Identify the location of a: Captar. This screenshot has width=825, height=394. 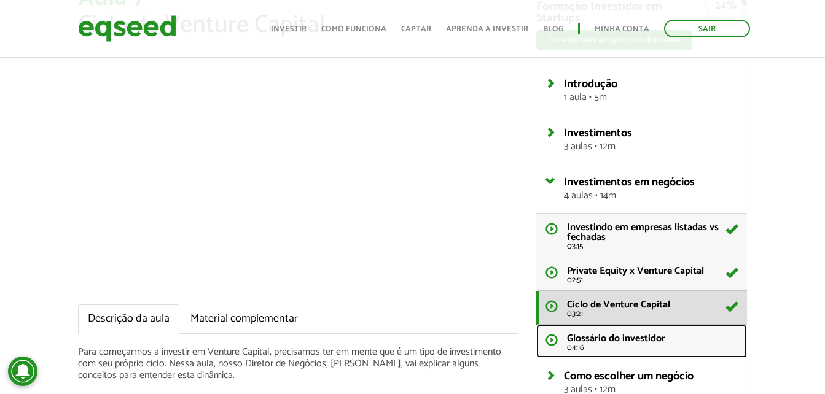
(416, 29).